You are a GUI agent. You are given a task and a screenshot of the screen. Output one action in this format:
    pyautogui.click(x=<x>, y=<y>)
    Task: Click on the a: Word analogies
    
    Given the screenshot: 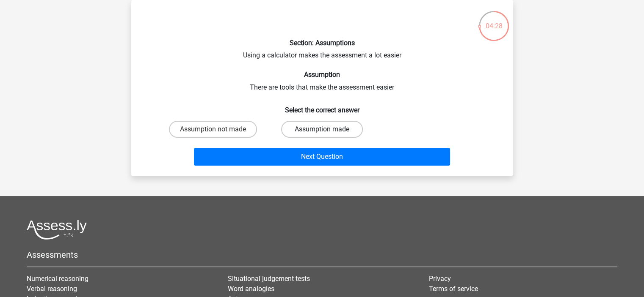 What is the action you would take?
    pyautogui.click(x=251, y=289)
    